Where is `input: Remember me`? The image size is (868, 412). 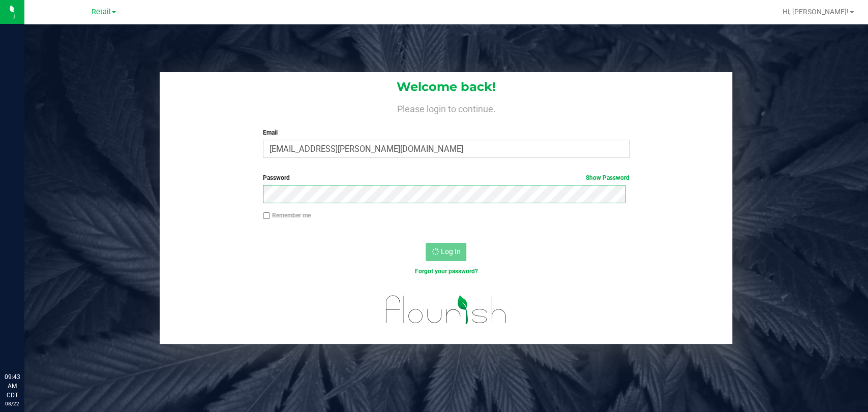 input: Remember me is located at coordinates (266, 216).